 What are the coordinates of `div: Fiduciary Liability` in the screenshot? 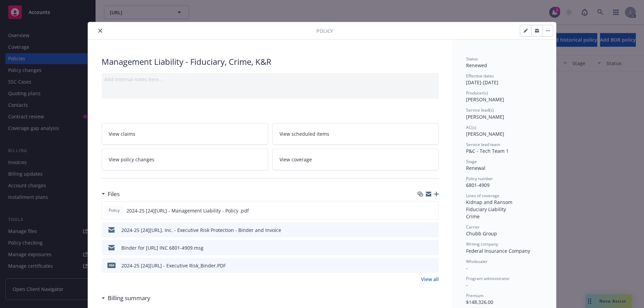 It's located at (504, 209).